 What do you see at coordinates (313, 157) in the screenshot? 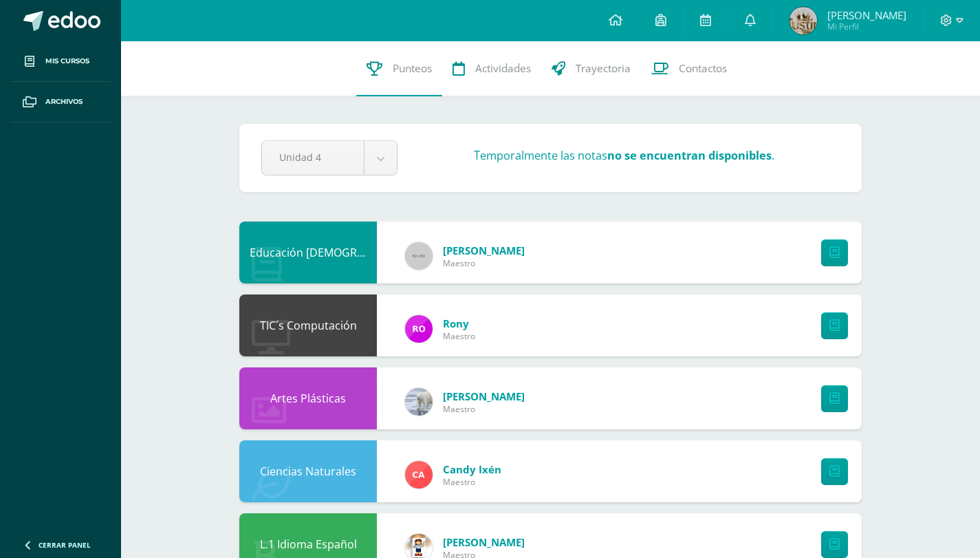
I see `span: Unidad 4` at bounding box center [313, 157].